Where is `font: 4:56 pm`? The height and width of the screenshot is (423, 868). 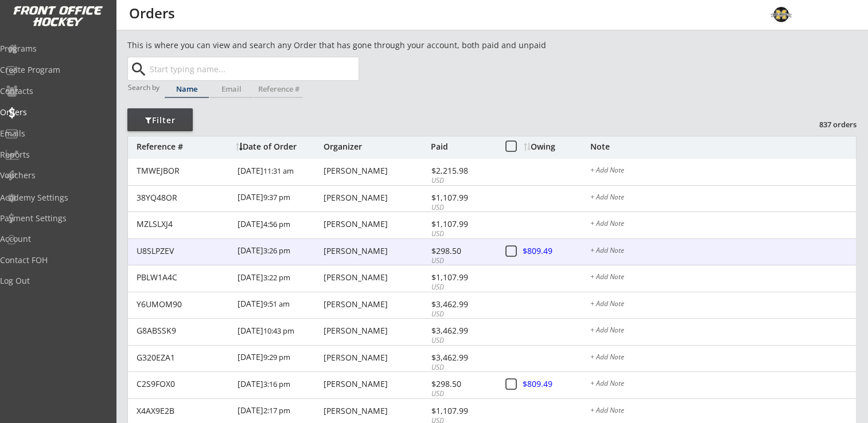 font: 4:56 pm is located at coordinates (277, 224).